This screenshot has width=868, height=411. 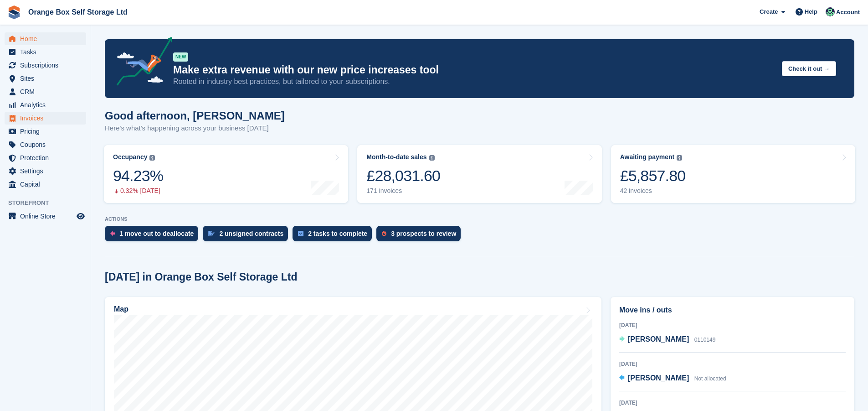 What do you see at coordinates (78, 12) in the screenshot?
I see `a: Orange Box Self Storage Ltd` at bounding box center [78, 12].